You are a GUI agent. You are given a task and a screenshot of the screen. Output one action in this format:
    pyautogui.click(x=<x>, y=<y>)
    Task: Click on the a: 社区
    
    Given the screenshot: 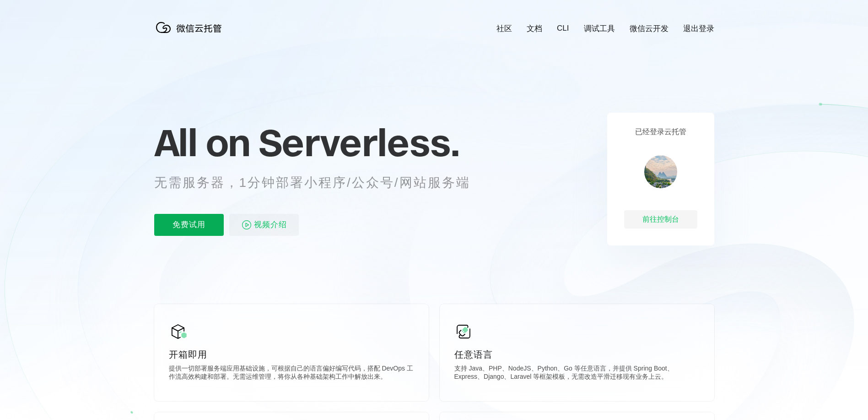 What is the action you would take?
    pyautogui.click(x=505, y=28)
    